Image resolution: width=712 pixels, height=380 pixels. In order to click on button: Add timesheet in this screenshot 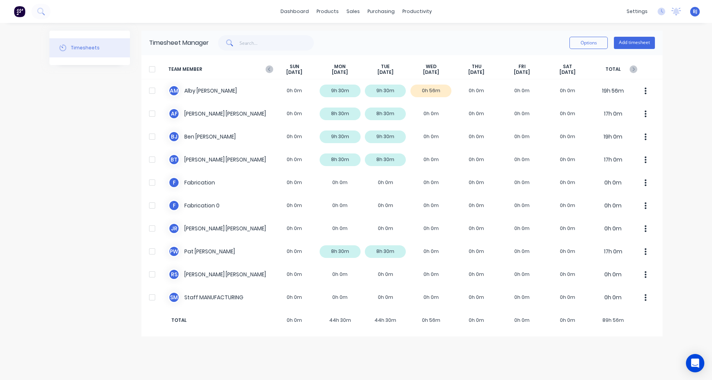, I will do `click(634, 43)`.